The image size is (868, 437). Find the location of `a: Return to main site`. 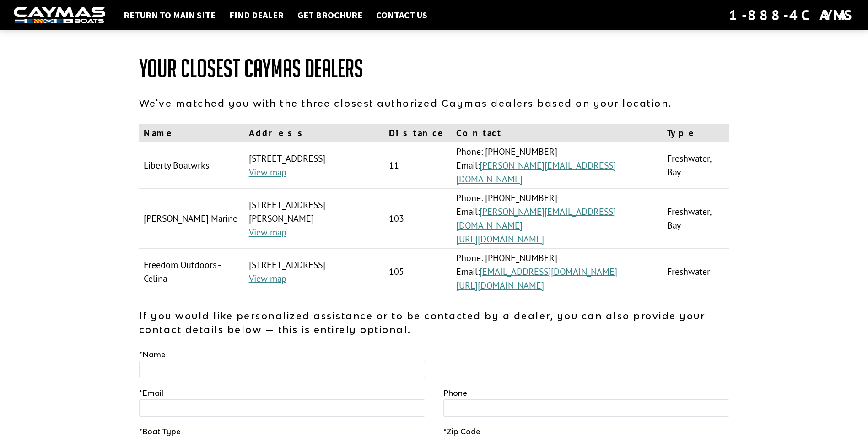

a: Return to main site is located at coordinates (169, 15).